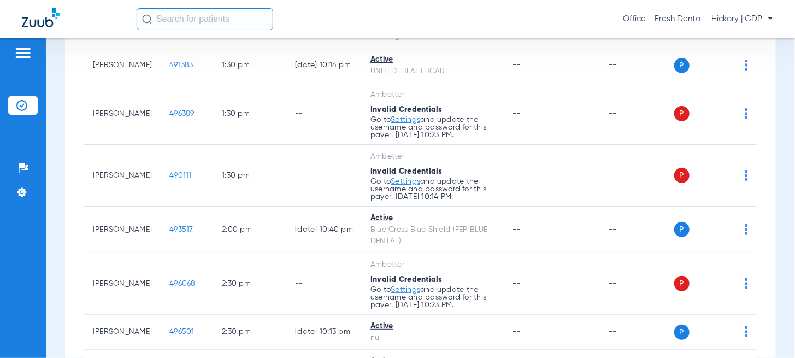  I want to click on div: Blue Cross Blue Shield (FEP BLUE DENTAL), so click(433, 236).